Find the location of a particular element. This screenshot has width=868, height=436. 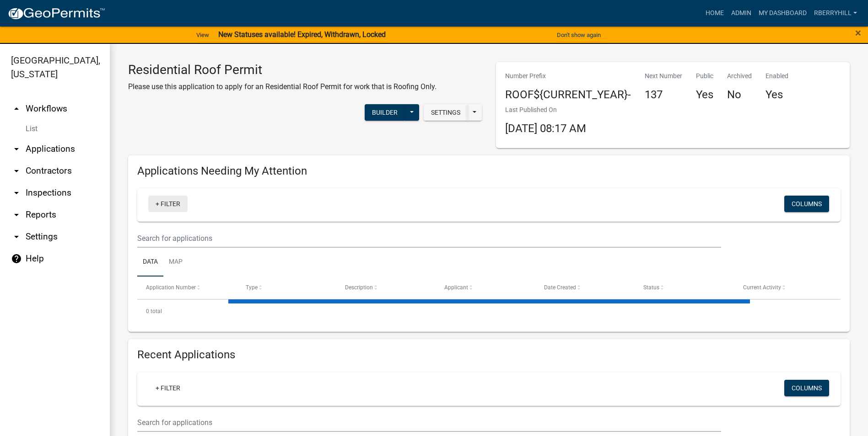

h4: Recent Applications is located at coordinates (488, 355).